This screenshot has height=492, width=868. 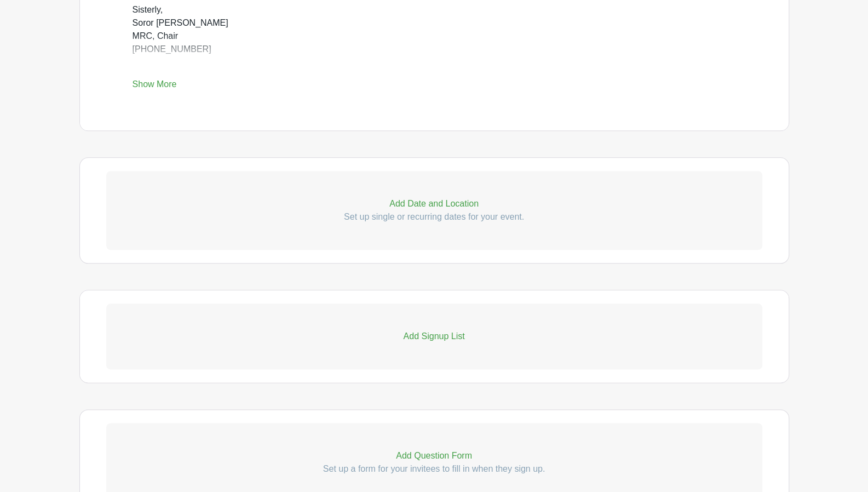 I want to click on p: Set up single or recurring dates for your event., so click(x=434, y=217).